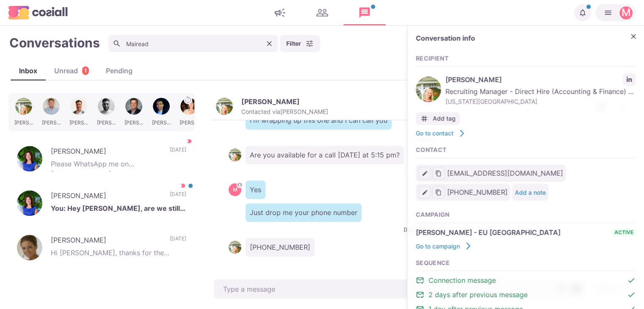 Image resolution: width=644 pixels, height=309 pixels. I want to click on a: Go to contact, so click(441, 133).